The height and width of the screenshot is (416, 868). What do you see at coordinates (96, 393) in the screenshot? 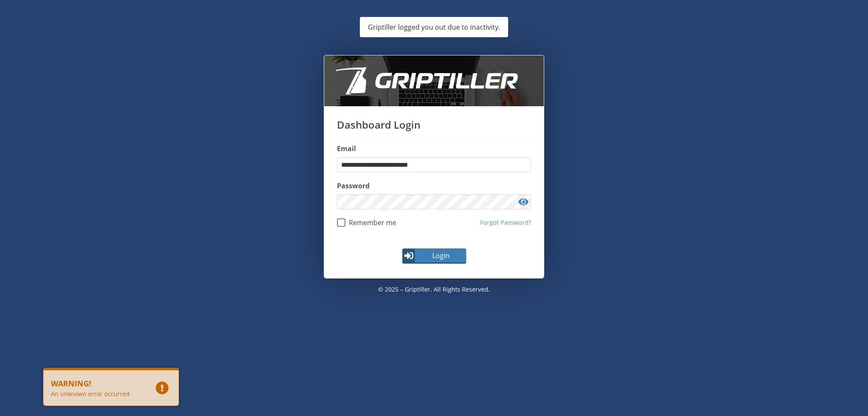
I see `div: An unknown error occurred` at bounding box center [96, 393].